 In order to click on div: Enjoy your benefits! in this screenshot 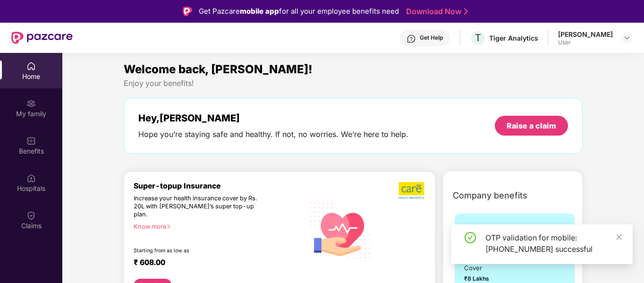, I will do `click(353, 83)`.